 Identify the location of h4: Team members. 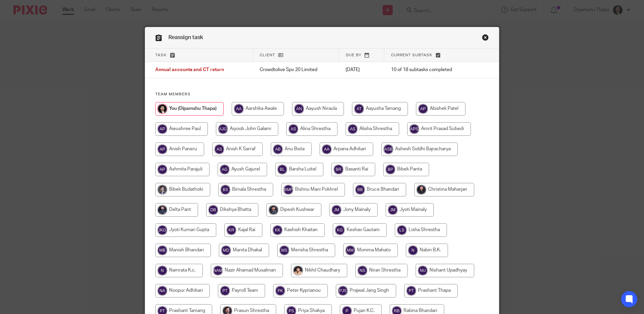
(322, 94).